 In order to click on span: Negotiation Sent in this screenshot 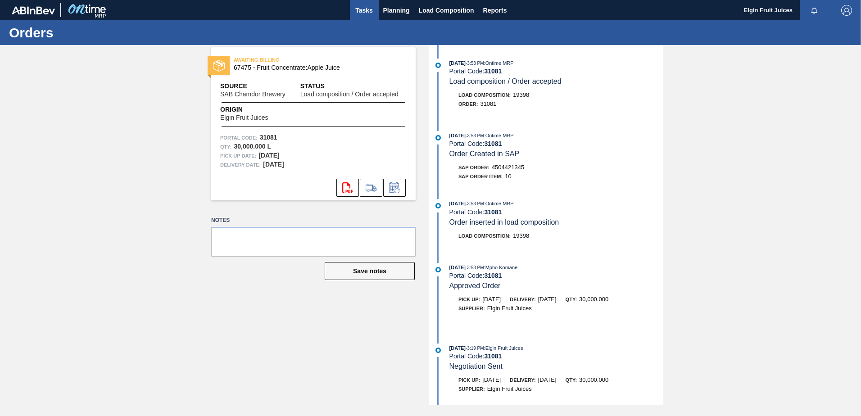, I will do `click(476, 366)`.